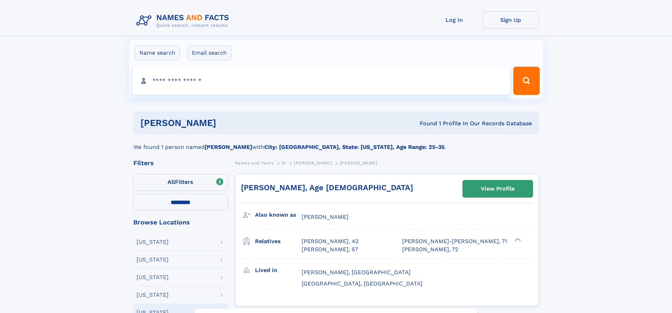 Image resolution: width=672 pixels, height=313 pixels. Describe the element at coordinates (157, 53) in the screenshot. I see `label: Name search` at that location.